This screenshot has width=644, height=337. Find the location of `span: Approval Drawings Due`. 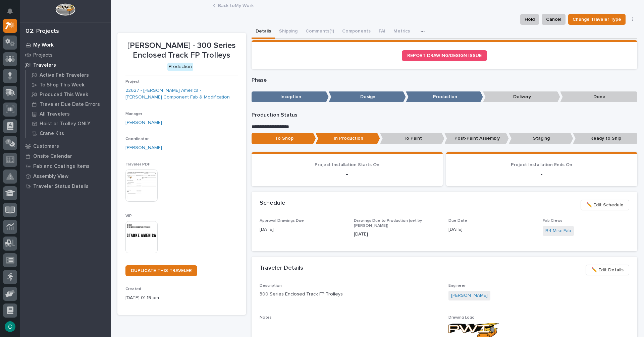

span: Approval Drawings Due is located at coordinates (281, 221).